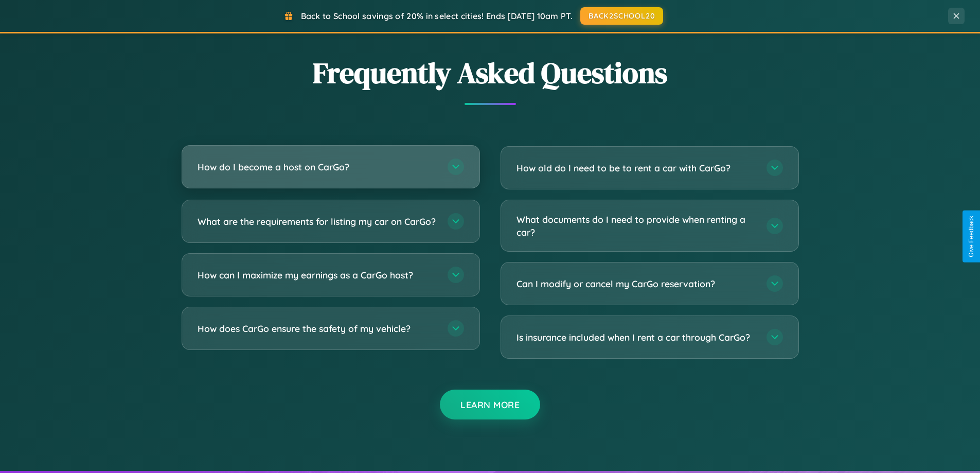  I want to click on h3: How can I maximize my earnings as a CarGo host?, so click(318, 275).